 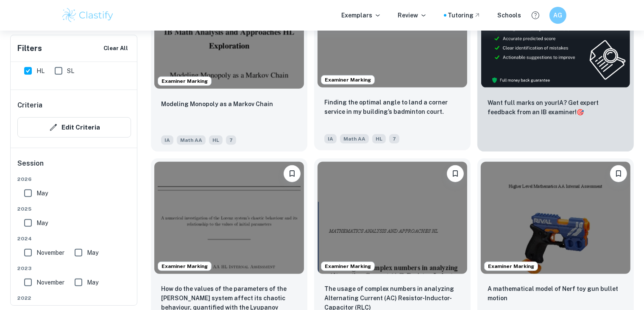 What do you see at coordinates (74, 179) in the screenshot?
I see `span: 2026` at bounding box center [74, 179].